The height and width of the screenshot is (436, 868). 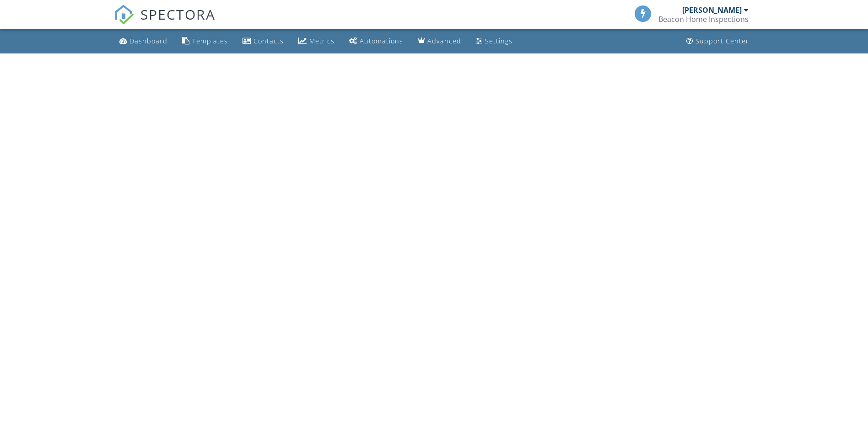 I want to click on a: Settings, so click(x=494, y=41).